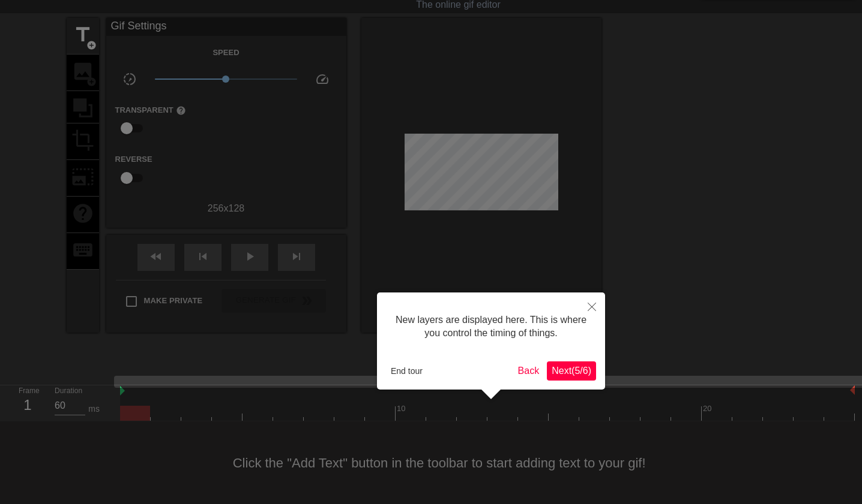  Describe the element at coordinates (407, 371) in the screenshot. I see `button: End tour` at that location.